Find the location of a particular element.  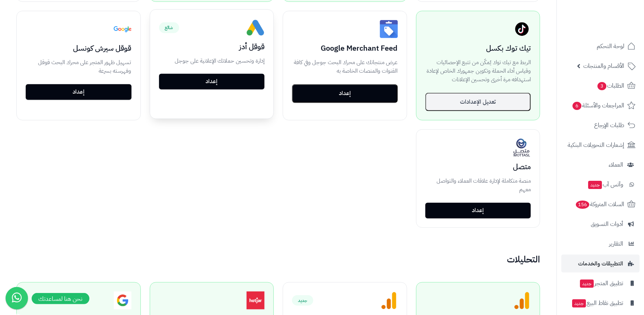

a: إشعارات التحويلات البنكية is located at coordinates (600, 145).